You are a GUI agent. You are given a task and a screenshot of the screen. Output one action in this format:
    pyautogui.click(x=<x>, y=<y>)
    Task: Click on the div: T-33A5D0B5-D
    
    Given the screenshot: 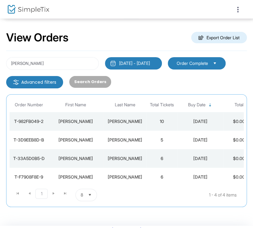 What is the action you would take?
    pyautogui.click(x=29, y=158)
    